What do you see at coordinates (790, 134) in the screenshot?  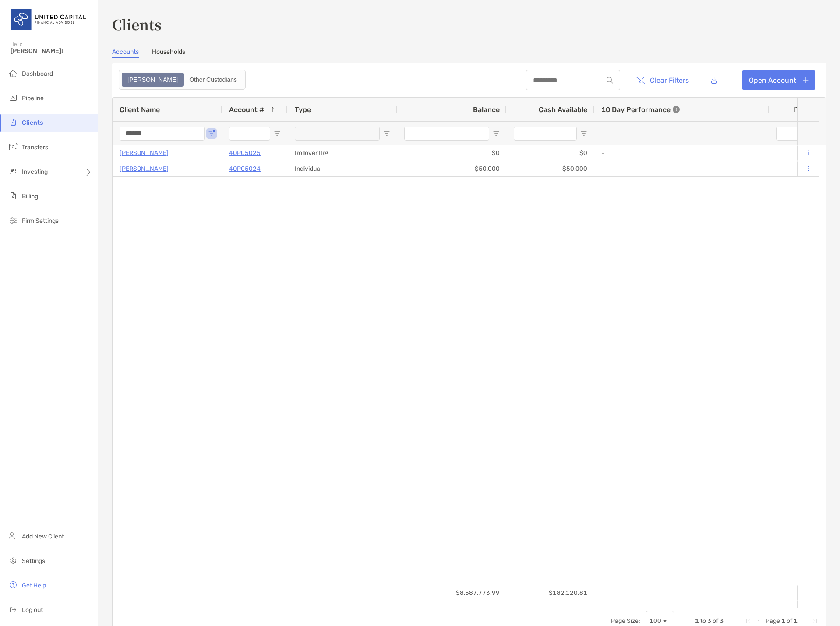 I see `input: ITD Filter Input` at bounding box center [790, 134].